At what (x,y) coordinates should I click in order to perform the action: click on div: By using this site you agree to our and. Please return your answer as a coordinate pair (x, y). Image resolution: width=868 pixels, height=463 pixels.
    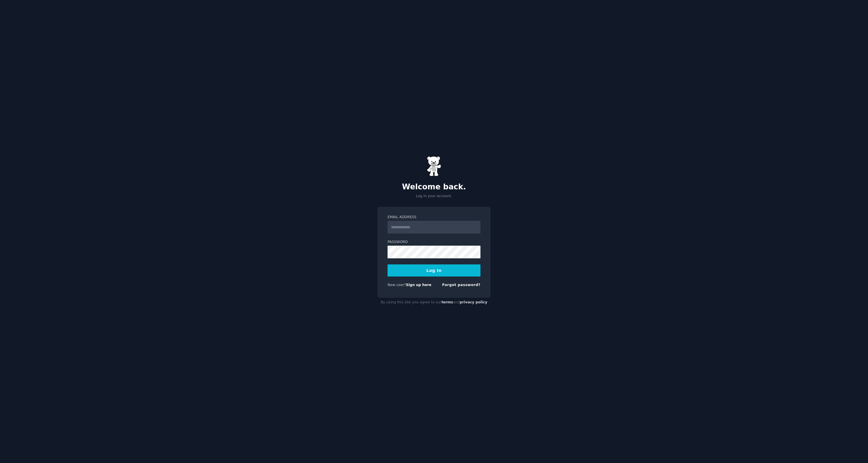
    Looking at the image, I should click on (434, 303).